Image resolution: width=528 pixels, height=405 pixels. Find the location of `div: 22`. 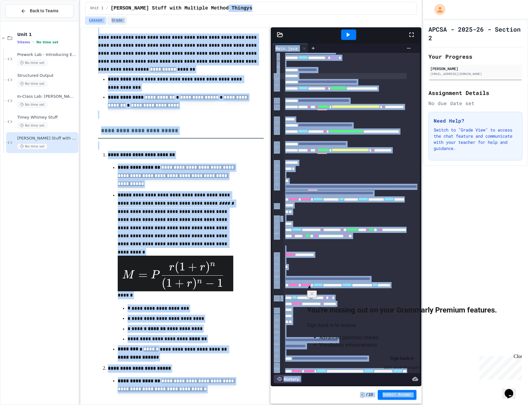

div: 22 is located at coordinates (276, 175).